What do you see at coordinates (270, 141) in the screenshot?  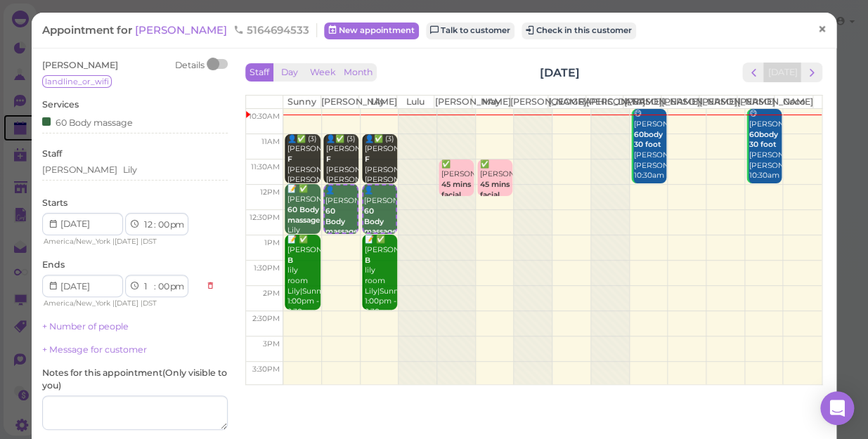 I see `span: 11am` at bounding box center [270, 141].